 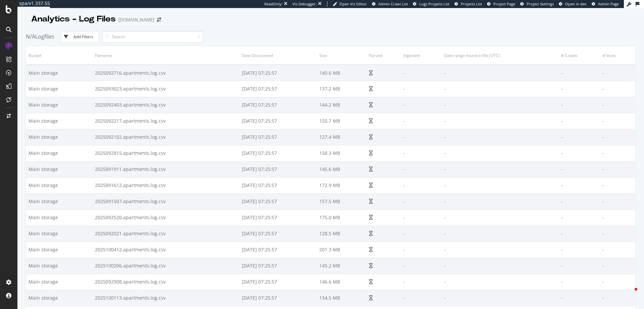 I want to click on a: Project Page, so click(x=501, y=4).